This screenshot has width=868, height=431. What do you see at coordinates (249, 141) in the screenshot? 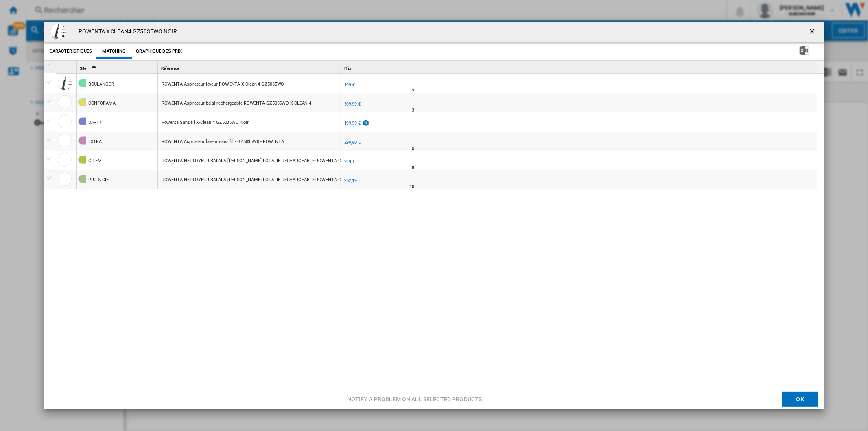
I see `div: http://www.extra.fr/p-aspirateur-laveur-sans-fil-gz5035w0` at bounding box center [249, 141].